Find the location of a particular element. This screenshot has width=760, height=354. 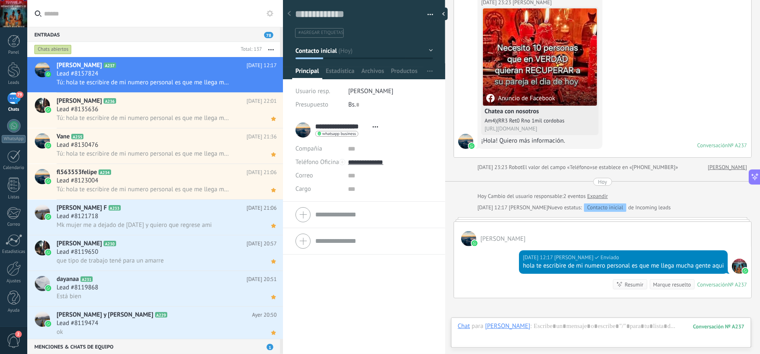

span: A235 is located at coordinates (77, 136).